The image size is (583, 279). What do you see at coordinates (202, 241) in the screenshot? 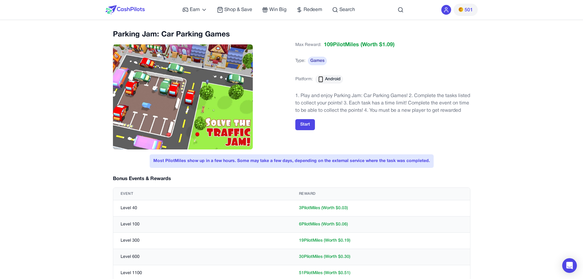
I see `td: Level 300` at bounding box center [202, 241].